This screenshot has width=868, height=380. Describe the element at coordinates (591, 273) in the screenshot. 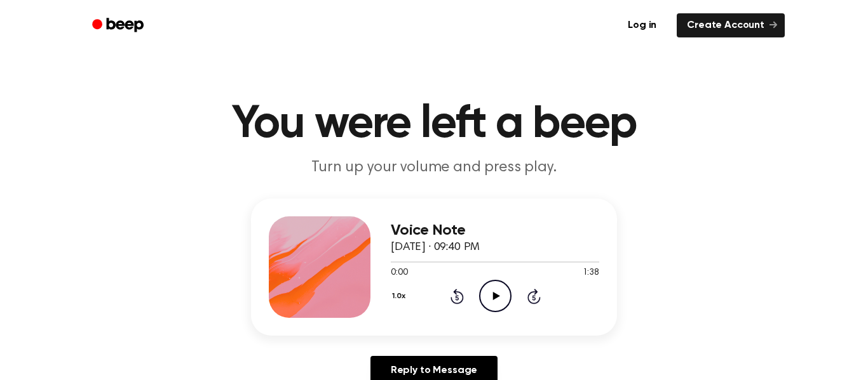

I see `span: 1:38` at that location.